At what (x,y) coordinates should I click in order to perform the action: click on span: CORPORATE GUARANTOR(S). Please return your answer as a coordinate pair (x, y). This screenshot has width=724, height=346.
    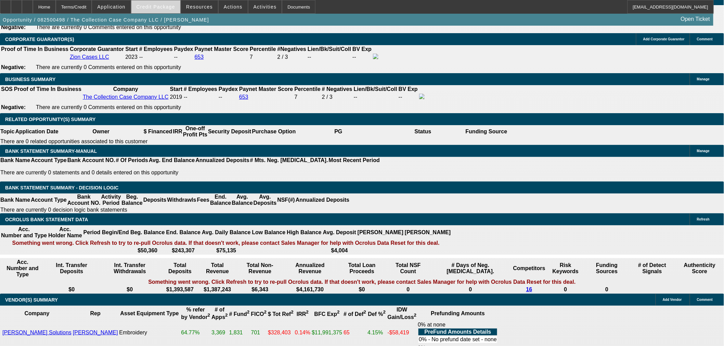
    Looking at the image, I should click on (40, 39).